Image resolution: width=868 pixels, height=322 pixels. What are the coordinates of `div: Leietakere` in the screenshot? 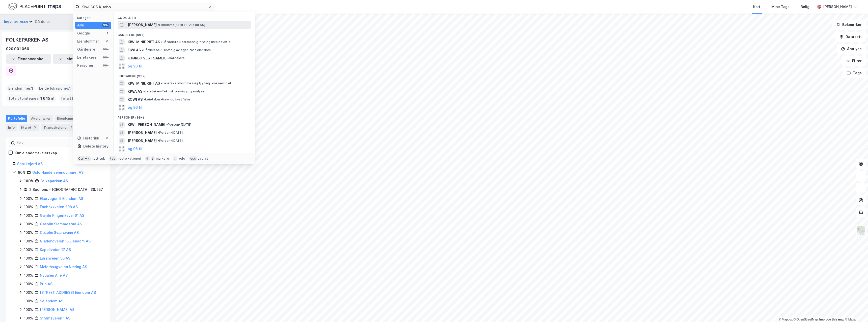 It's located at (87, 58).